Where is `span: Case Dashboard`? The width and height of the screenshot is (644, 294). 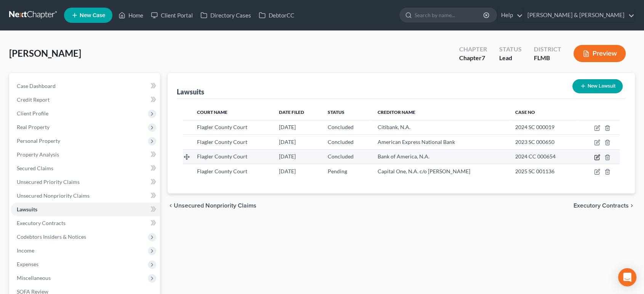 span: Case Dashboard is located at coordinates (36, 86).